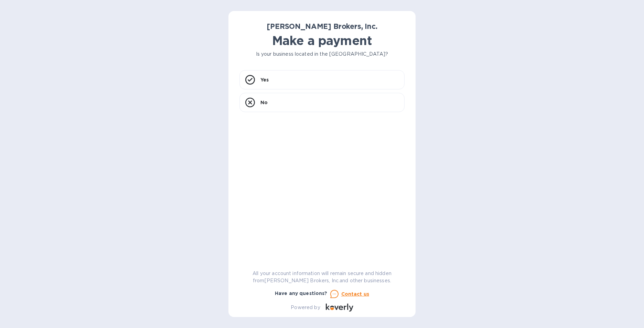 The image size is (644, 328). I want to click on p: Yes, so click(265, 80).